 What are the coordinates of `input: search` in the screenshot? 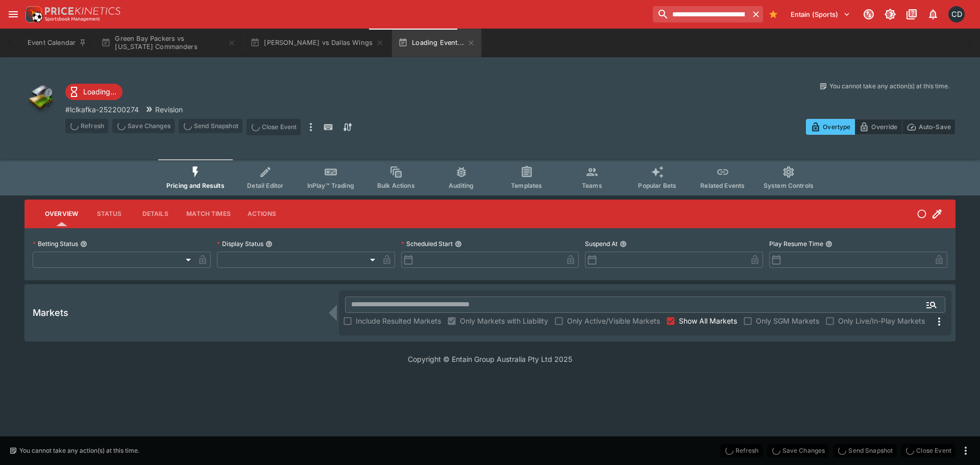 It's located at (700, 14).